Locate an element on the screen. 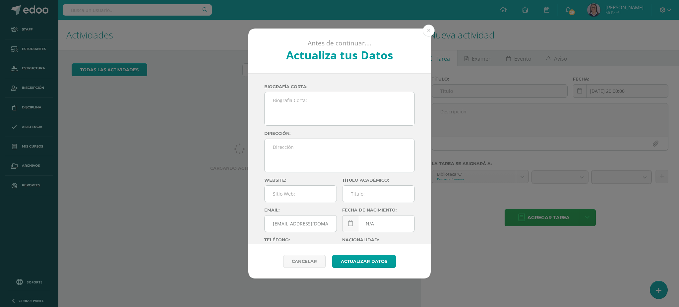 Image resolution: width=679 pixels, height=307 pixels. input: Titulo: is located at coordinates (378, 194).